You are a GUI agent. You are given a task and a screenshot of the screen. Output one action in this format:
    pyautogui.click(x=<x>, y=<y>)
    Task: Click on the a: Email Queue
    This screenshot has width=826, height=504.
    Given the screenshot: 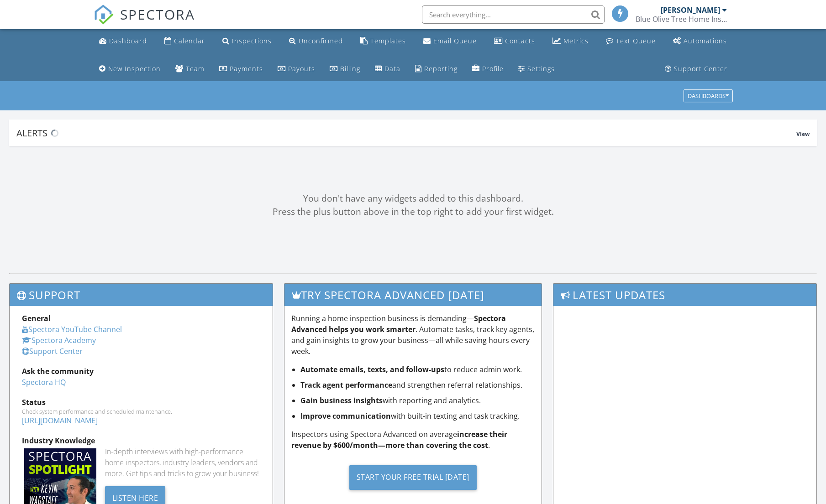 What is the action you would take?
    pyautogui.click(x=450, y=41)
    